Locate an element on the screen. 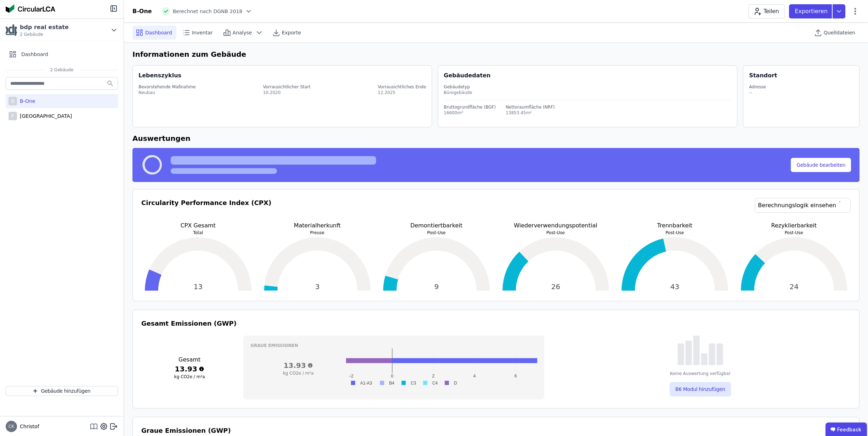 The height and width of the screenshot is (436, 868). div: Gebäudedaten is located at coordinates (591, 76).